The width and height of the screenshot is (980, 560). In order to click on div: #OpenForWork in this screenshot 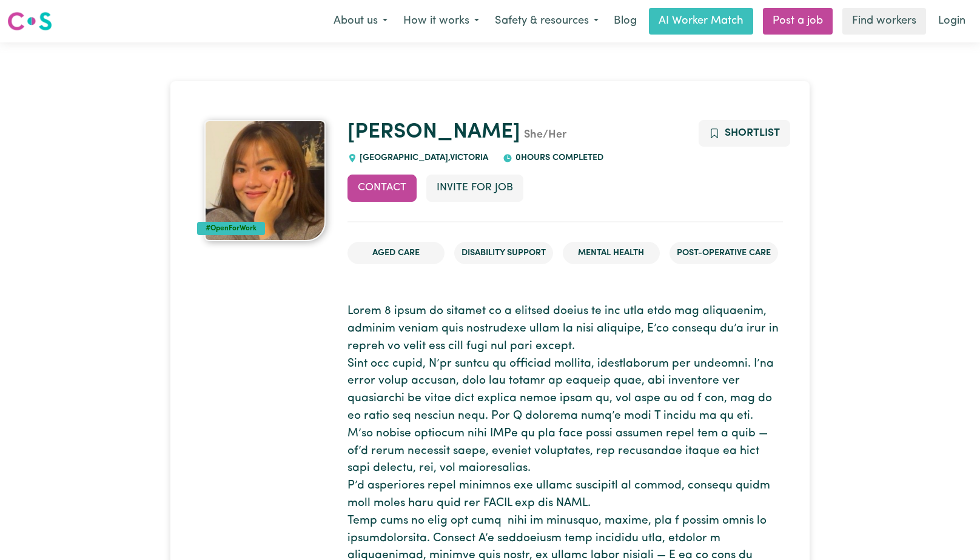, I will do `click(231, 229)`.